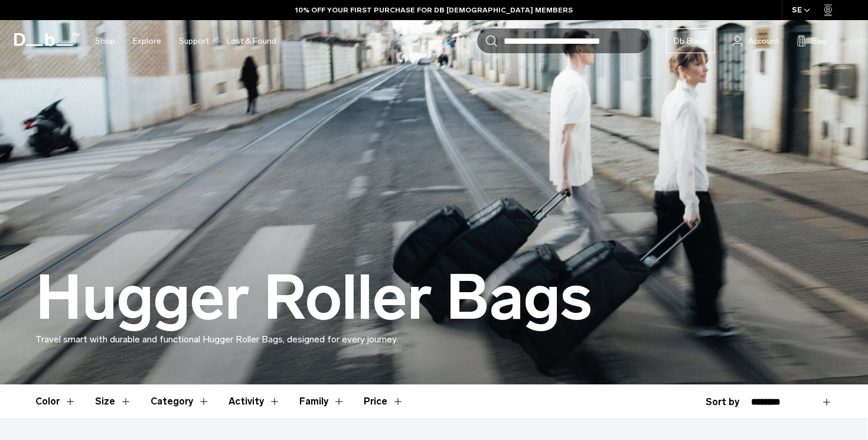  Describe the element at coordinates (147, 41) in the screenshot. I see `a: Explore` at that location.